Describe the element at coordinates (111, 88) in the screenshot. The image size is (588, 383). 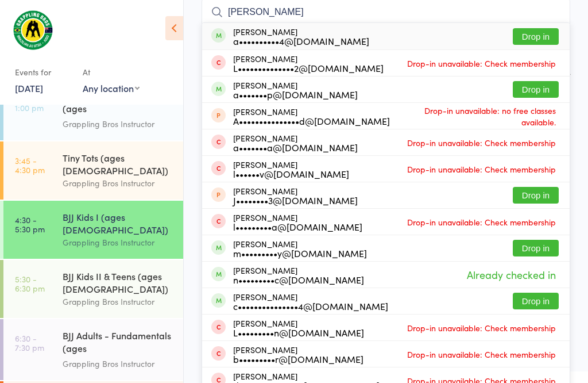
I see `div: Any location` at that location.